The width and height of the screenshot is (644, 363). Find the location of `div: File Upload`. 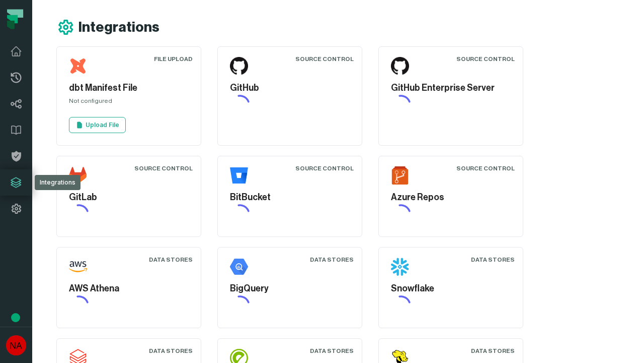

div: File Upload is located at coordinates (173, 59).